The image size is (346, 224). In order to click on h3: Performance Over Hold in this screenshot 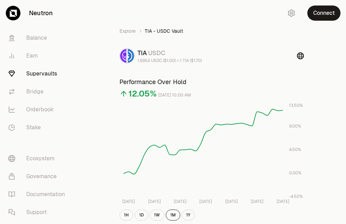, I will do `click(211, 82)`.